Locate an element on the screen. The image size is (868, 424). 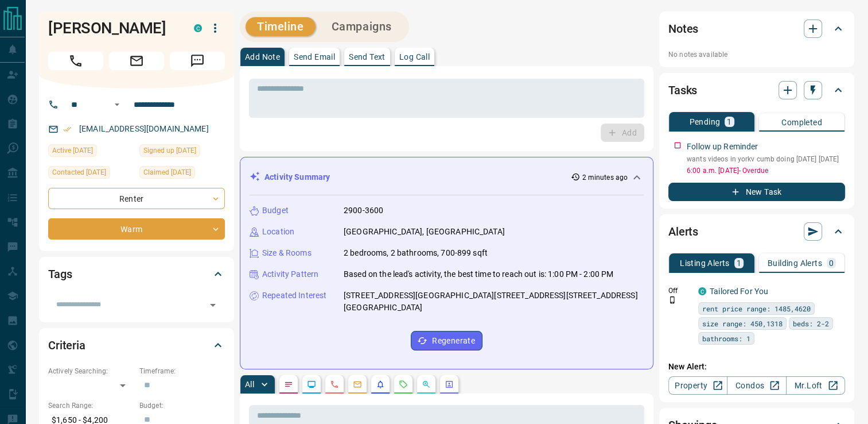
span: Email is located at coordinates (136, 61).